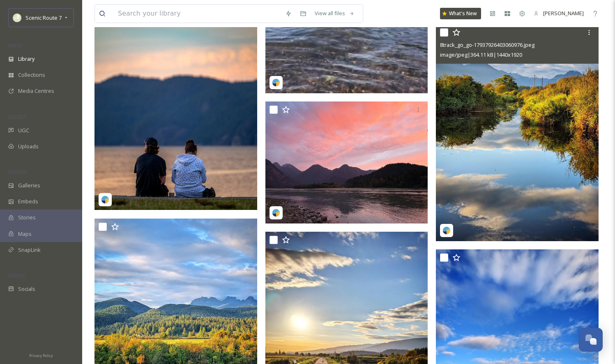  Describe the element at coordinates (43, 17) in the screenshot. I see `span: Scenic Route 7` at that location.